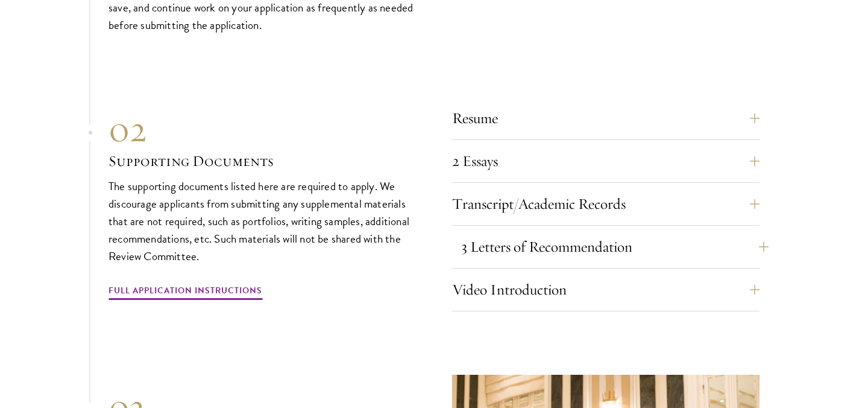 The height and width of the screenshot is (408, 868). I want to click on p: The supporting documents listed here are required to apply. We discourage applicants from submitt..., so click(262, 221).